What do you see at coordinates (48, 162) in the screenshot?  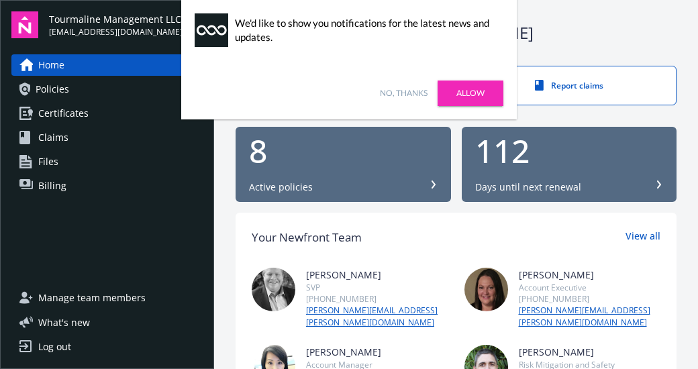 I see `span: Files` at bounding box center [48, 162].